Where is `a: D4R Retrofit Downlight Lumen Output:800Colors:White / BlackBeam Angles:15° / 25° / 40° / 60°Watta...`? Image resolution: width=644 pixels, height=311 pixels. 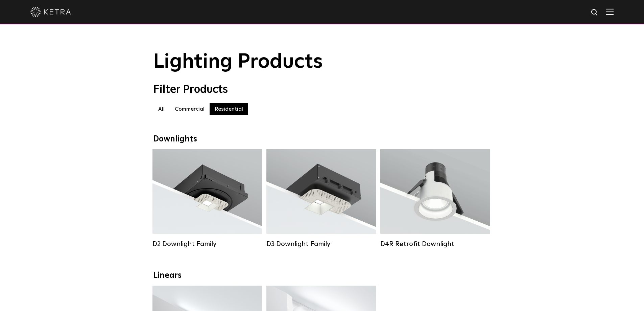
a: D4R Retrofit Downlight Lumen Output:800Colors:White / BlackBeam Angles:15° / 25° / 40° / 60°Watta... is located at coordinates (435, 199).